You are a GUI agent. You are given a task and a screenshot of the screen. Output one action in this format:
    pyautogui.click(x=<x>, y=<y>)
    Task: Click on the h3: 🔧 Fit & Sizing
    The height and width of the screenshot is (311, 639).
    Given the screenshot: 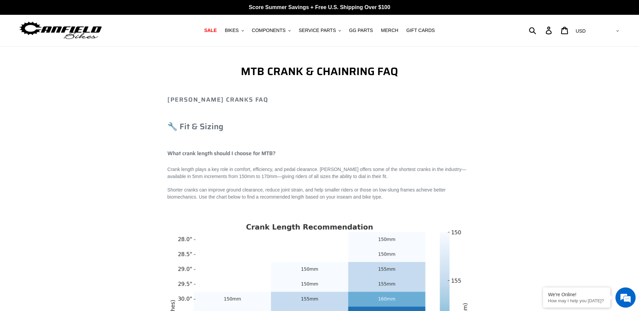 What is the action you would take?
    pyautogui.click(x=319, y=127)
    